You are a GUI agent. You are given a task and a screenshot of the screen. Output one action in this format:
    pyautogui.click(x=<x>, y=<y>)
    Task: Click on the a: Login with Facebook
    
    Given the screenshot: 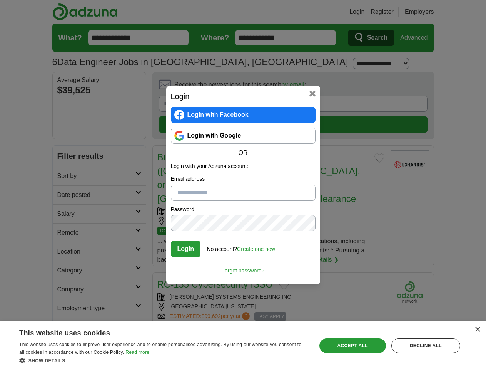 What is the action you would take?
    pyautogui.click(x=243, y=115)
    